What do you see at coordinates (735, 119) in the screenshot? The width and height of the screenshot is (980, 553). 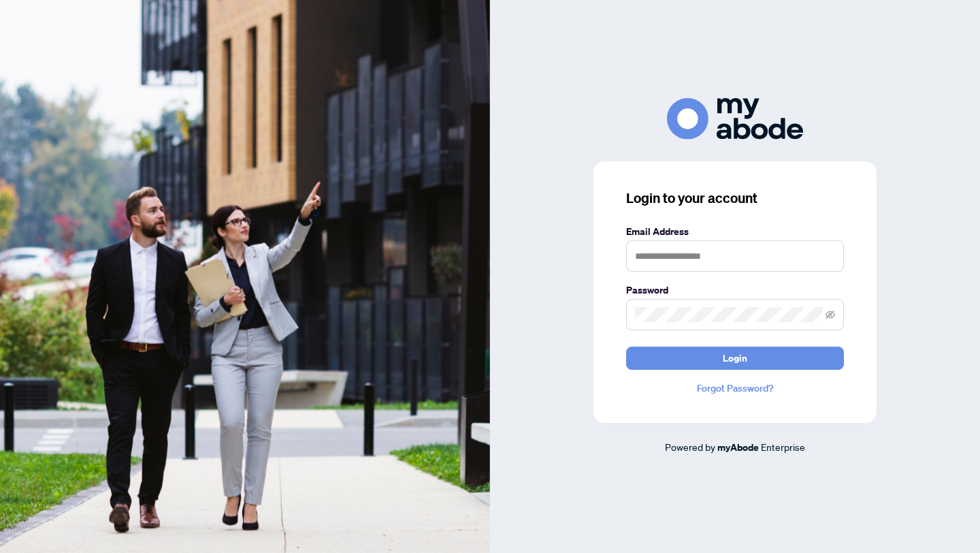 I see `img: ma-logo` at bounding box center [735, 119].